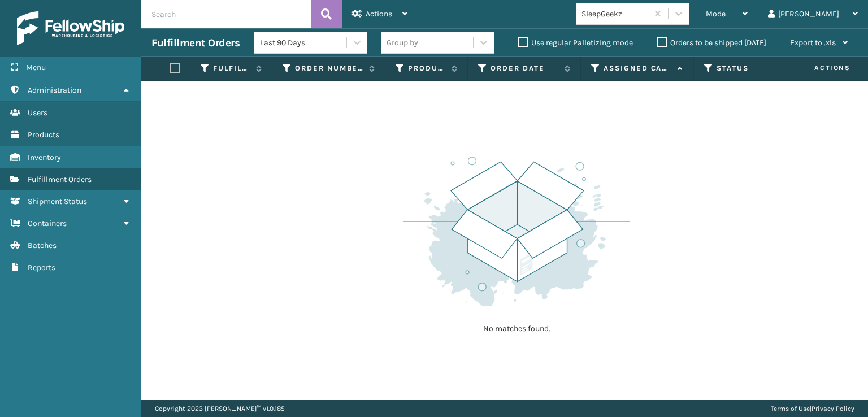  I want to click on span: Shipment Status, so click(57, 201).